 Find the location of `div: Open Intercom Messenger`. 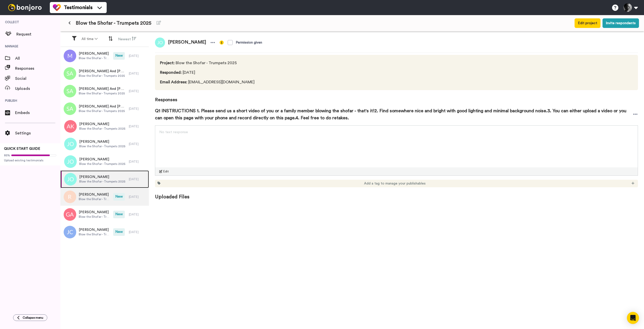

div: Open Intercom Messenger is located at coordinates (633, 318).